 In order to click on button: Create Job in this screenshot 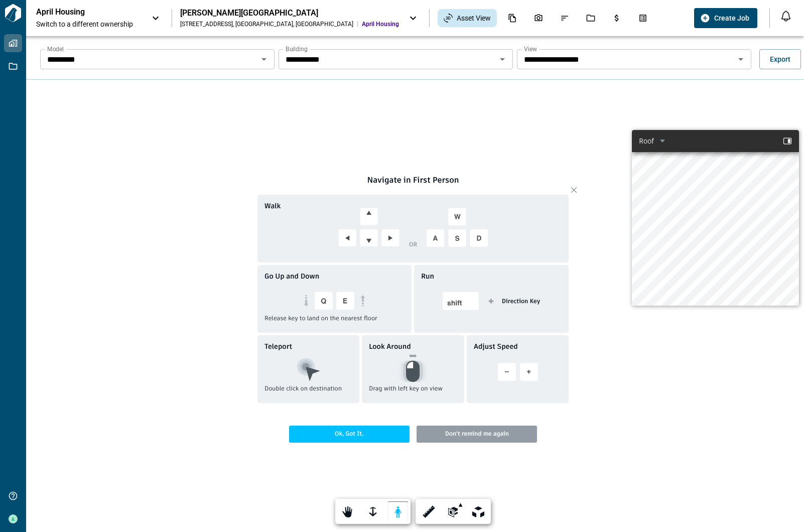, I will do `click(726, 18)`.